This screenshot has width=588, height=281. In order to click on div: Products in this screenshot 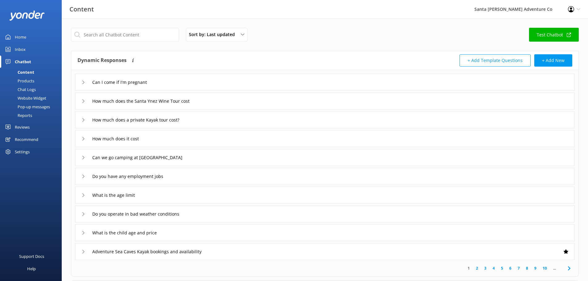, I will do `click(19, 81)`.